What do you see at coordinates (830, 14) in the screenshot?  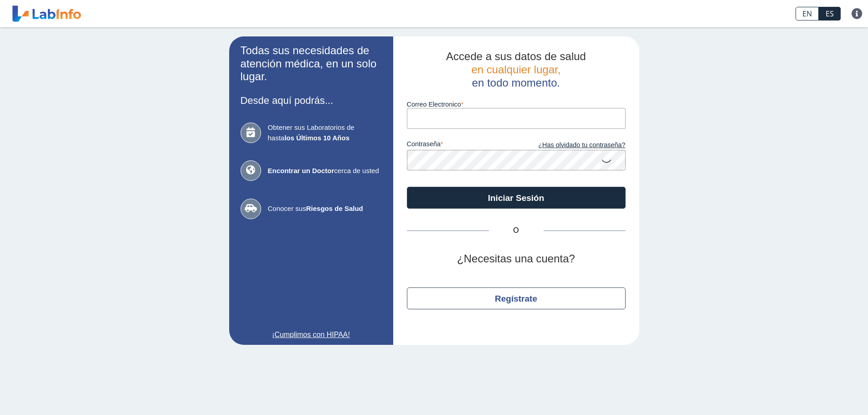 I see `a: ES` at bounding box center [830, 14].